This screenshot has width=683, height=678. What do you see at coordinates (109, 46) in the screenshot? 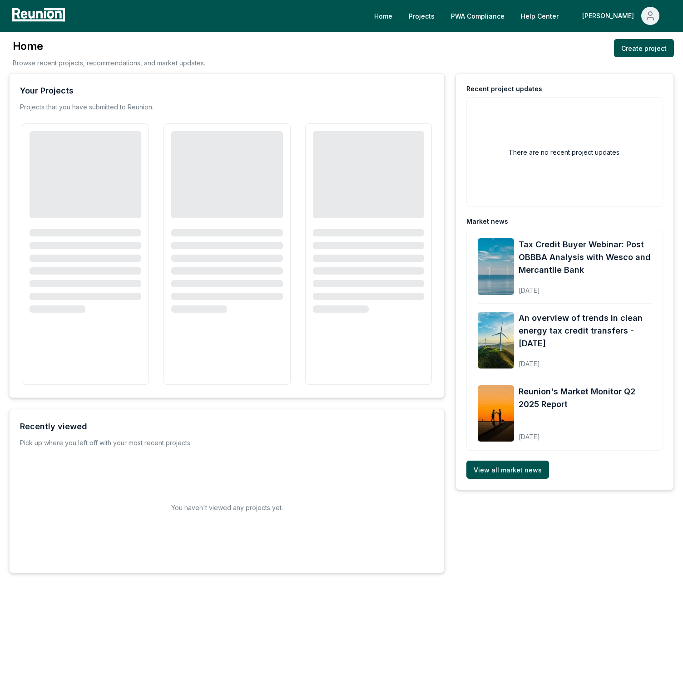
I see `h3: Home` at bounding box center [109, 46].